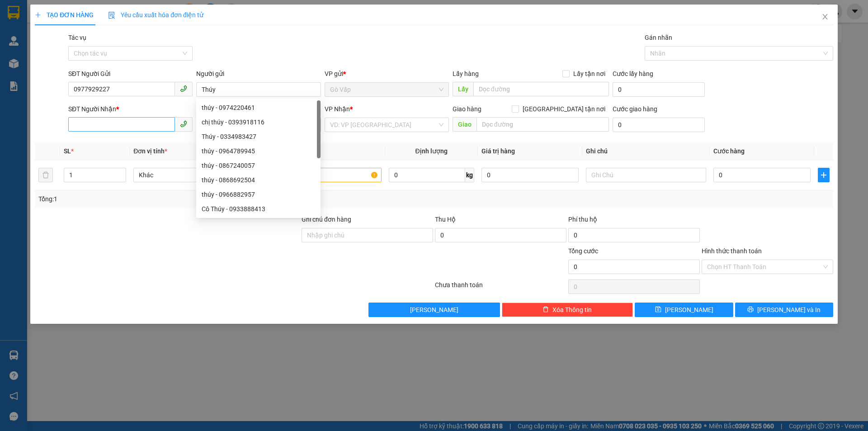 The height and width of the screenshot is (431, 868). What do you see at coordinates (470, 175) in the screenshot?
I see `span: kg` at bounding box center [470, 175].